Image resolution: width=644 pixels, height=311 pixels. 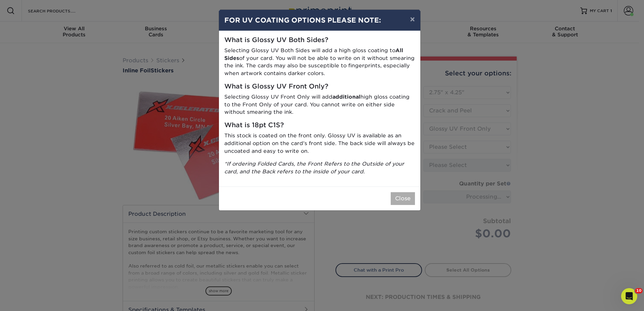 What do you see at coordinates (314, 168) in the screenshot?
I see `i: *If ordering Folded Cards, the Front Refers to the Outside of your card, and the Back refers to t...` at bounding box center [314, 168].